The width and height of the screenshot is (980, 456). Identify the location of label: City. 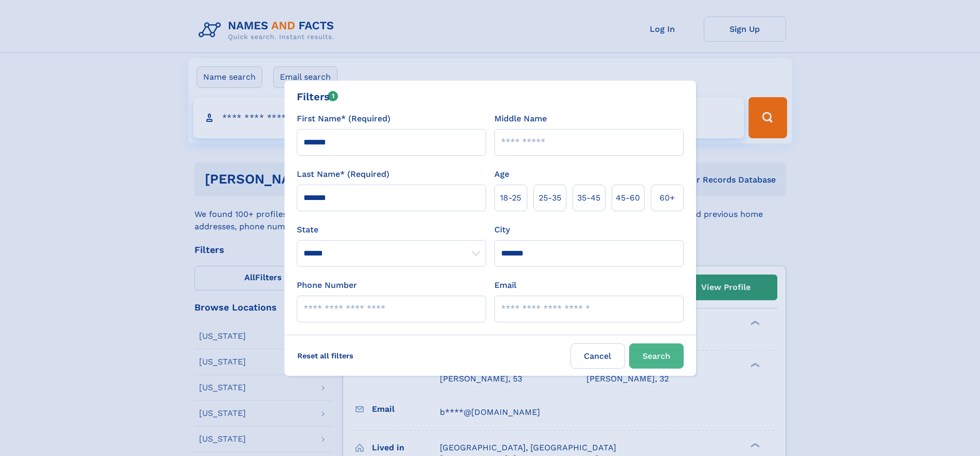
(502, 229).